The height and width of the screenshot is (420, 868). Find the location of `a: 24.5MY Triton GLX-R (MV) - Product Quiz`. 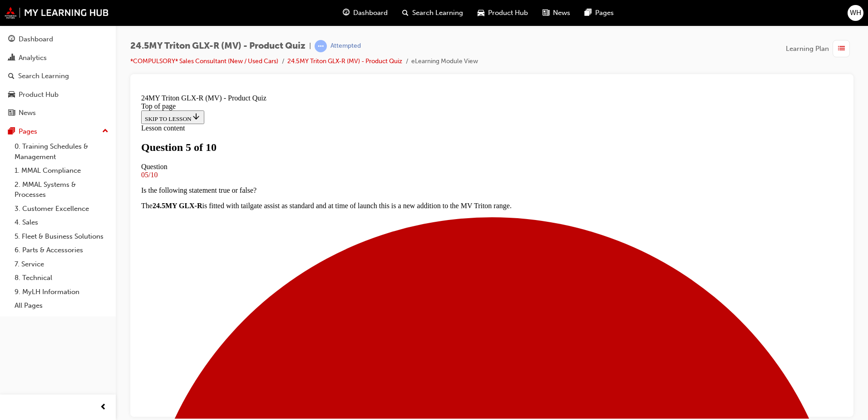

a: 24.5MY Triton GLX-R (MV) - Product Quiz is located at coordinates (345, 61).